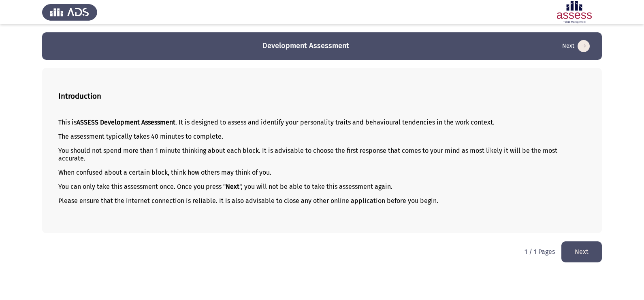 The width and height of the screenshot is (644, 300). What do you see at coordinates (322, 200) in the screenshot?
I see `p: Please ensure that the internet connection is reliable. It is also advisable to close any other o...` at bounding box center [322, 200].